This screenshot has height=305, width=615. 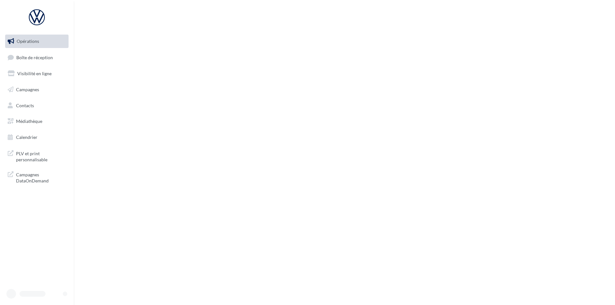 What do you see at coordinates (35, 57) in the screenshot?
I see `span: Boîte de réception` at bounding box center [35, 57].